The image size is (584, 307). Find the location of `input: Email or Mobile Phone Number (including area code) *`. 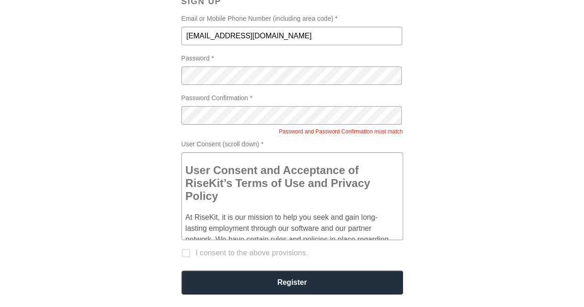

input: Email or Mobile Phone Number (including area code) * is located at coordinates (292, 36).